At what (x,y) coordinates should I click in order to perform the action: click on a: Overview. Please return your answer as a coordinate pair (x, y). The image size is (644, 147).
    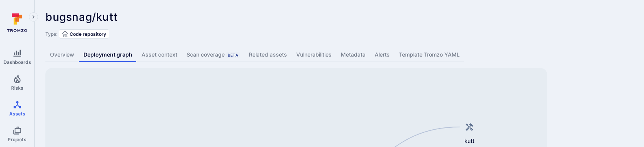
    Looking at the image, I should click on (62, 55).